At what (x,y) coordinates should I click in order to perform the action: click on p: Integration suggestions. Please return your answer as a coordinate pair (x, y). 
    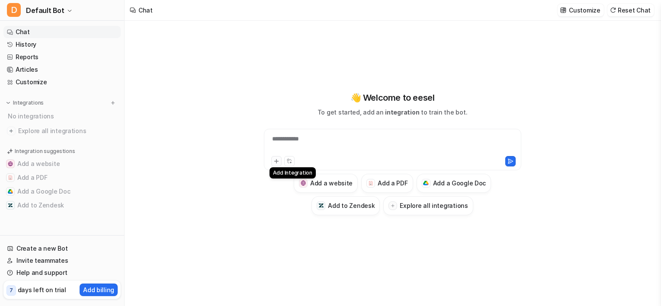
    Looking at the image, I should click on (45, 151).